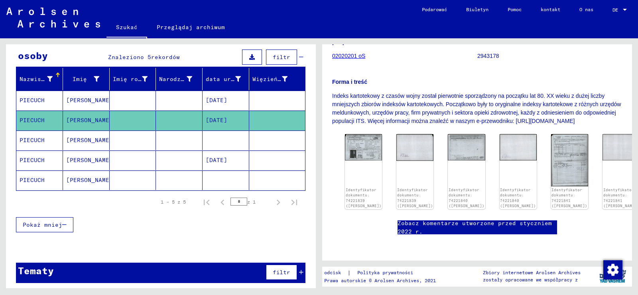 This screenshot has height=295, width=638. I want to click on font: Imię, so click(80, 79).